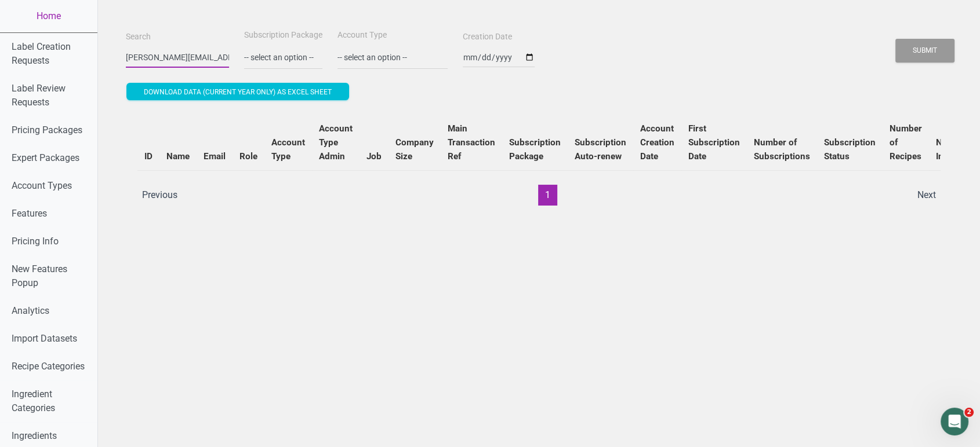 The height and width of the screenshot is (447, 980). I want to click on b: Role, so click(248, 156).